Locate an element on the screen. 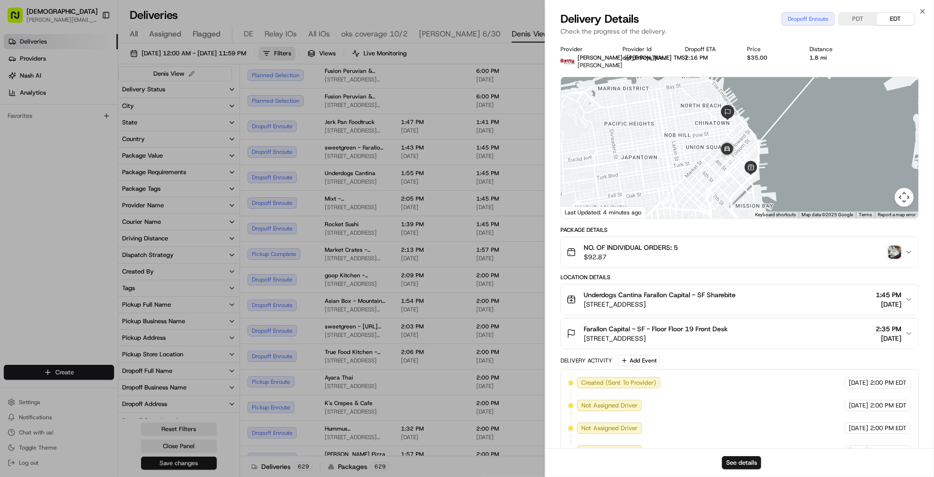  a: Report a map error is located at coordinates (897, 215).